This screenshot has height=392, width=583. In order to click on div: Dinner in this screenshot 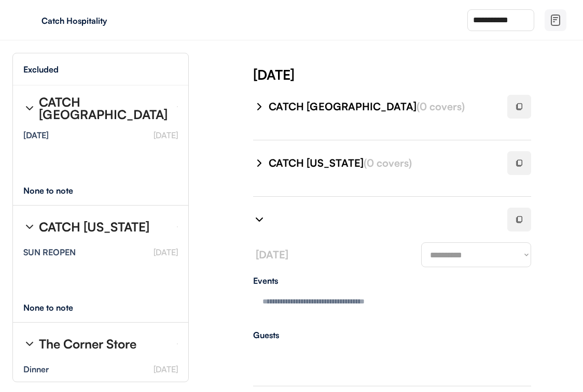, I will do `click(35, 370)`.